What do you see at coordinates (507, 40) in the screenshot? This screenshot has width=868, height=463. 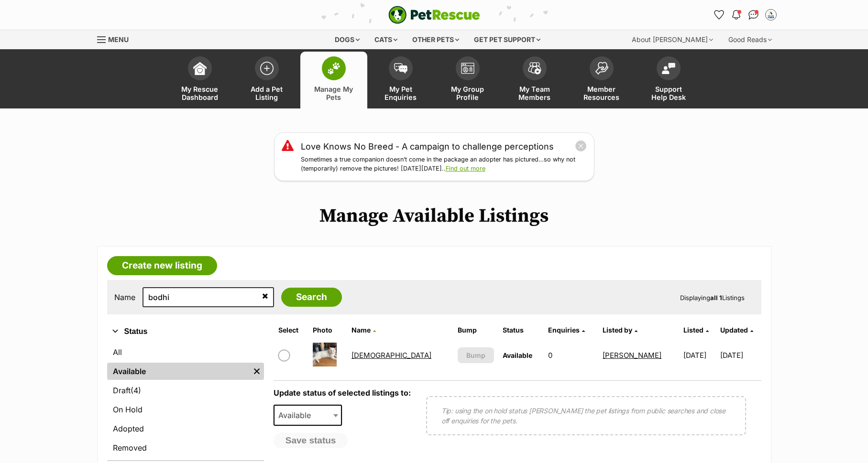 I see `div: Get pet support` at bounding box center [507, 40].